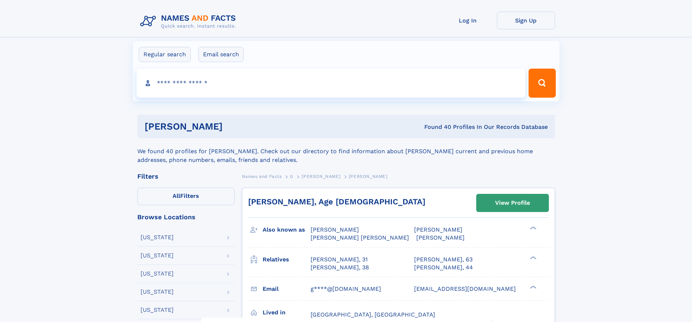  I want to click on button: Search Button, so click(542, 83).